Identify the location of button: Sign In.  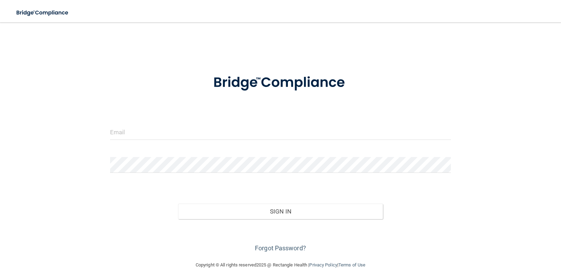
(281, 211).